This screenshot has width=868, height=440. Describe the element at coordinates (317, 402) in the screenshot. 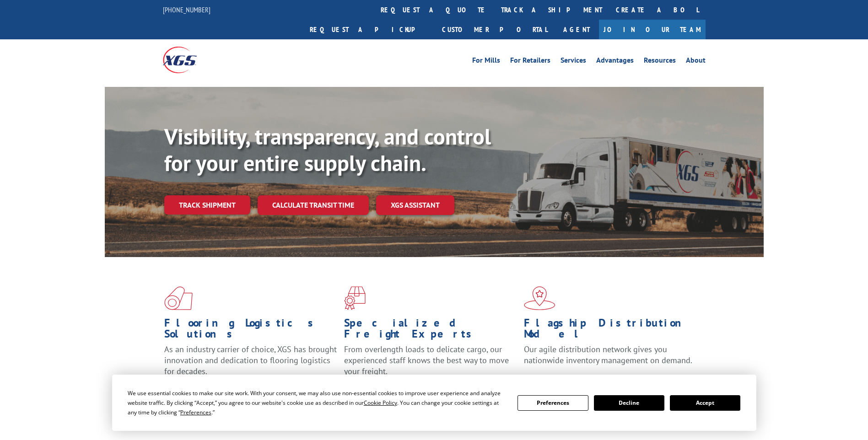

I see `div: We use essential cookies to make our site work. With your consent, we may also use non-essential ...` at that location.